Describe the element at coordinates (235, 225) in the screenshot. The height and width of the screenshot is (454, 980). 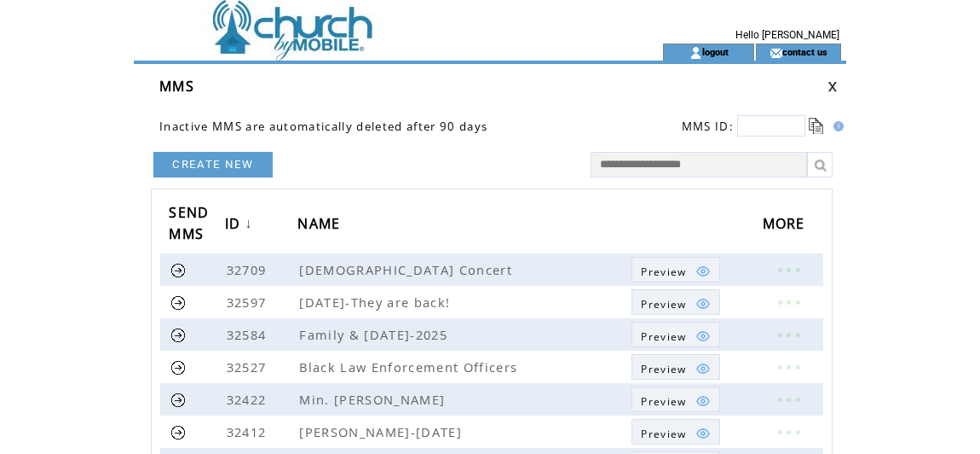
I see `span: ID` at that location.